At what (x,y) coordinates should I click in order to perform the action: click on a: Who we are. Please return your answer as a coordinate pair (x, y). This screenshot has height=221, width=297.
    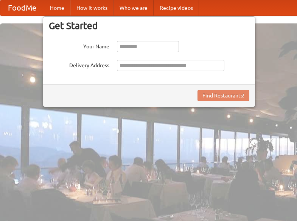
    Looking at the image, I should click on (133, 8).